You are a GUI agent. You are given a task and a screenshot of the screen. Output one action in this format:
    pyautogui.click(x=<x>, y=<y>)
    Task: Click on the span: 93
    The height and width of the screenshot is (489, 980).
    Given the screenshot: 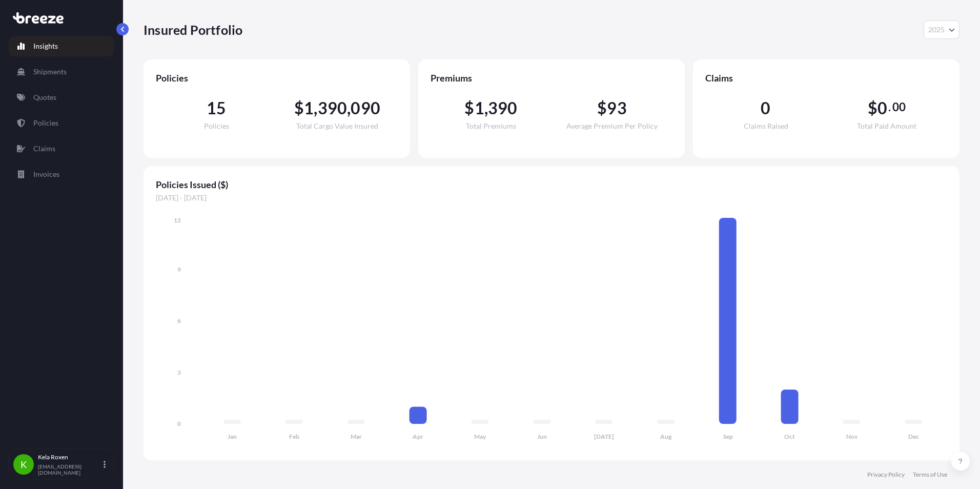 What is the action you would take?
    pyautogui.click(x=617, y=108)
    